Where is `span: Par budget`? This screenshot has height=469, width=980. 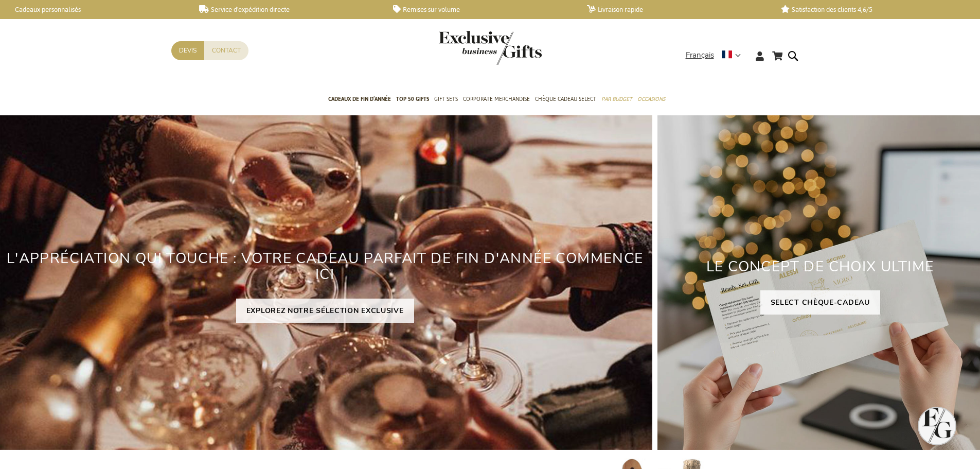 span: Par budget is located at coordinates (617, 99).